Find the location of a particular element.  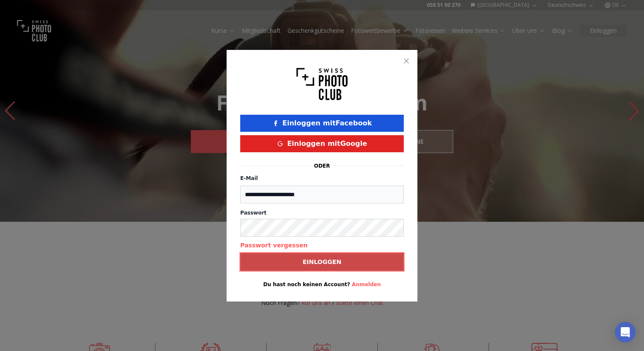

p: oder is located at coordinates (322, 166).